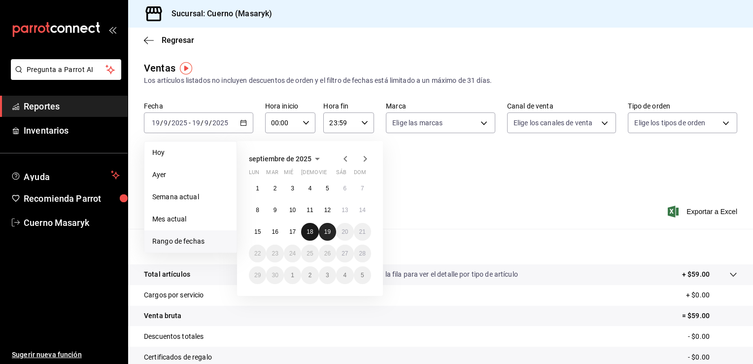 The image size is (753, 364). Describe the element at coordinates (66, 354) in the screenshot. I see `span: Sugerir nueva función` at that location.